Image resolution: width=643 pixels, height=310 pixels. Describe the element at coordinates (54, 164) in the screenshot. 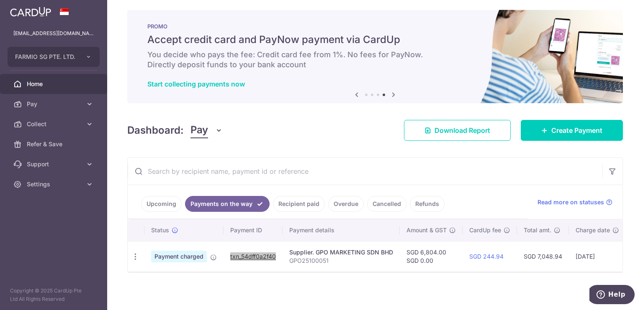

I see `span: Support` at that location.